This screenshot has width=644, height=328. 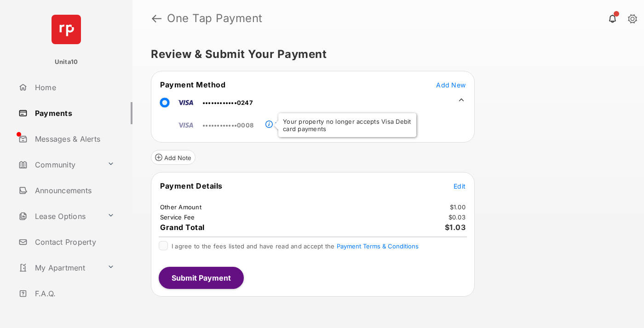 I want to click on h5: Review & Submit Your Payment, so click(x=385, y=54).